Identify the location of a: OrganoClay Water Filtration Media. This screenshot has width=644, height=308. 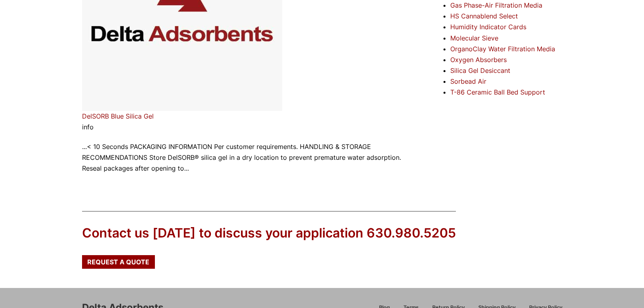
(503, 49).